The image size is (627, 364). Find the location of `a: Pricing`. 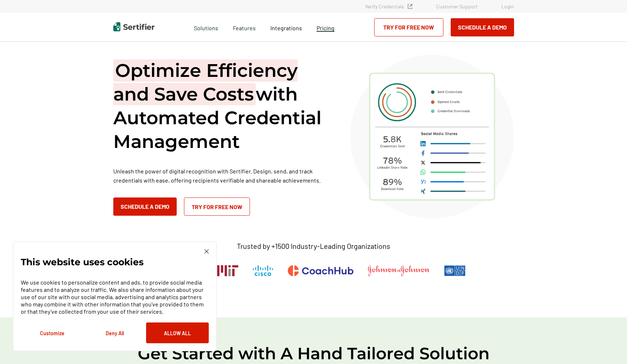

a: Pricing is located at coordinates (325, 27).